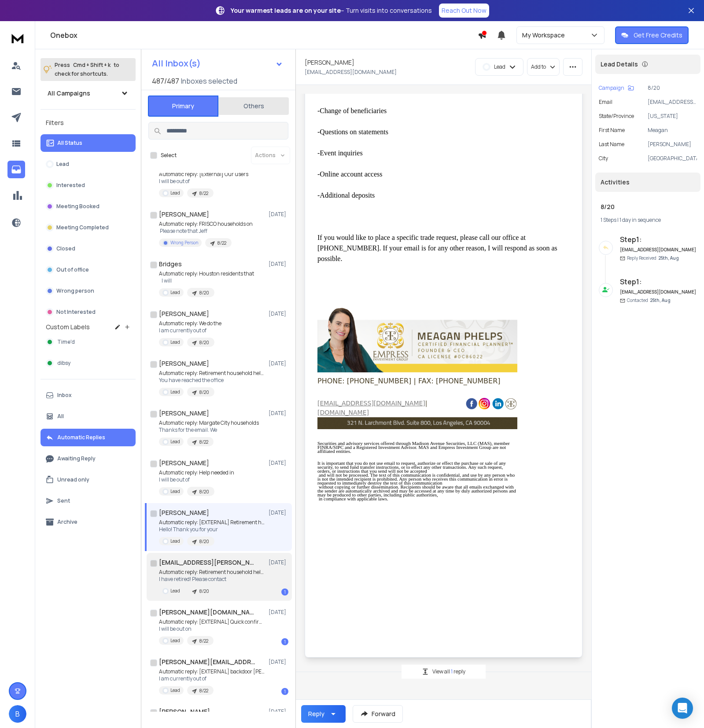 The height and width of the screenshot is (728, 704). Describe the element at coordinates (352, 110) in the screenshot. I see `span: -Change of beneficiaries` at that location.